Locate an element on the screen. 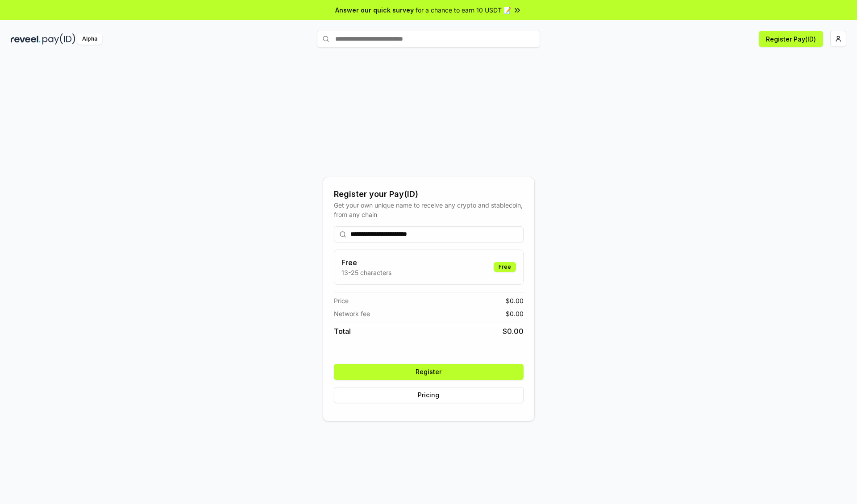 The width and height of the screenshot is (857, 504). button: Register is located at coordinates (428, 371).